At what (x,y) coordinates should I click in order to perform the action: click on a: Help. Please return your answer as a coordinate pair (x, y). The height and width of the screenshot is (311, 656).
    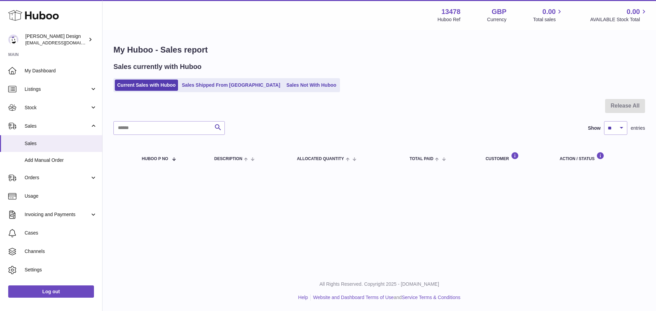
    Looking at the image, I should click on (303, 298).